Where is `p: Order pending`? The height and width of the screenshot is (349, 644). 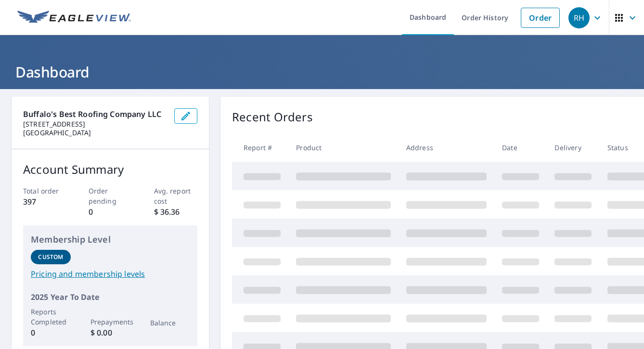 p: Order pending is located at coordinates (110, 196).